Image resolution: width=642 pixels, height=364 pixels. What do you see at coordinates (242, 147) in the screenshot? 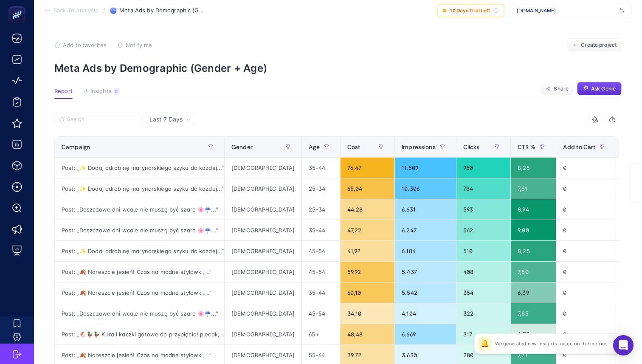
I see `span: Gender` at bounding box center [242, 147].